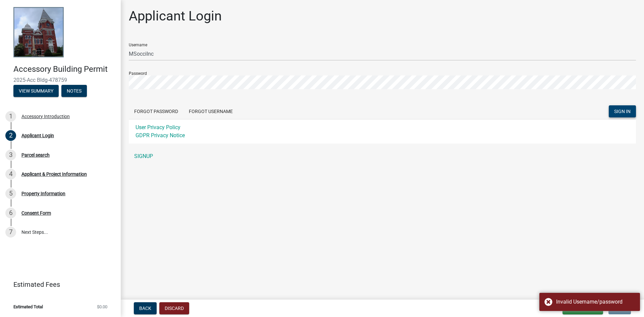 The width and height of the screenshot is (644, 317). What do you see at coordinates (74, 91) in the screenshot?
I see `button: Notes` at bounding box center [74, 91].